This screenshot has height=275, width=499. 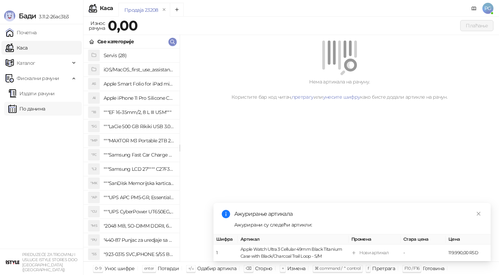 What do you see at coordinates (94, 126) in the screenshot?
I see `div: "5G` at bounding box center [94, 126].